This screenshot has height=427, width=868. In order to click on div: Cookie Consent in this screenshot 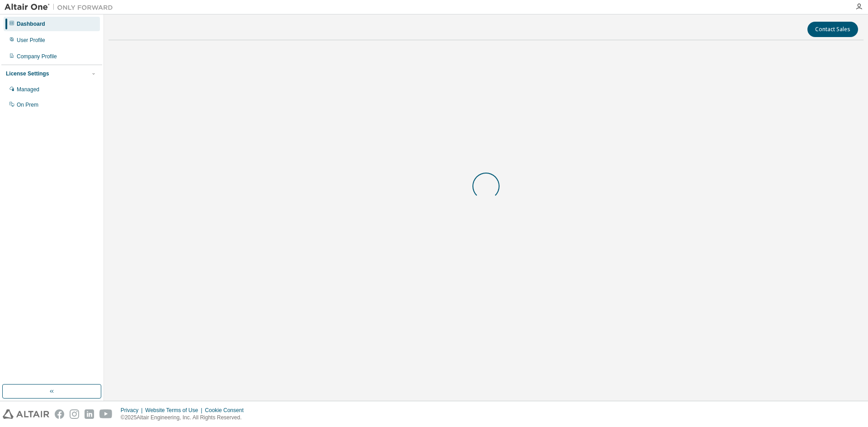, I will do `click(226, 410)`.